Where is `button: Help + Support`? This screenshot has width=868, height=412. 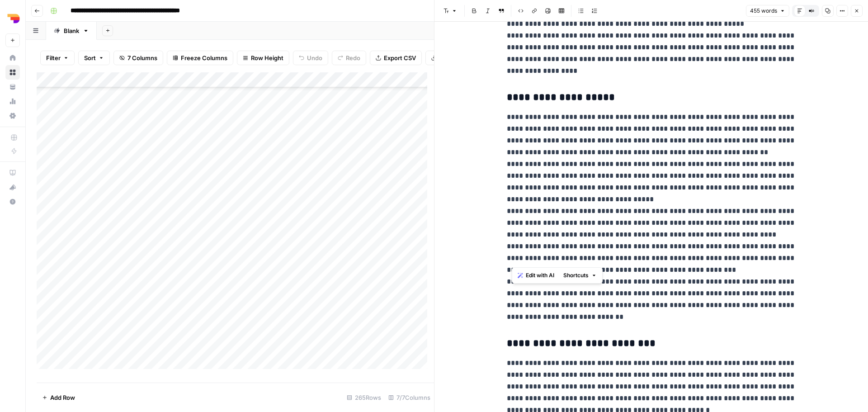
button: Help + Support is located at coordinates (13, 202).